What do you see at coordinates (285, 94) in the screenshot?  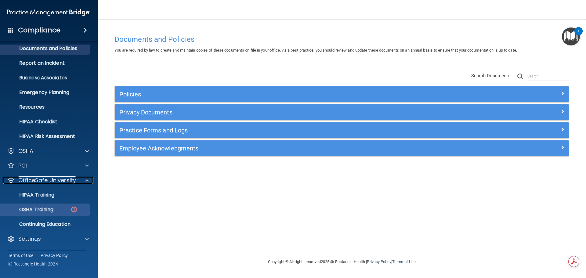 I see `h5: Policies` at bounding box center [285, 94].